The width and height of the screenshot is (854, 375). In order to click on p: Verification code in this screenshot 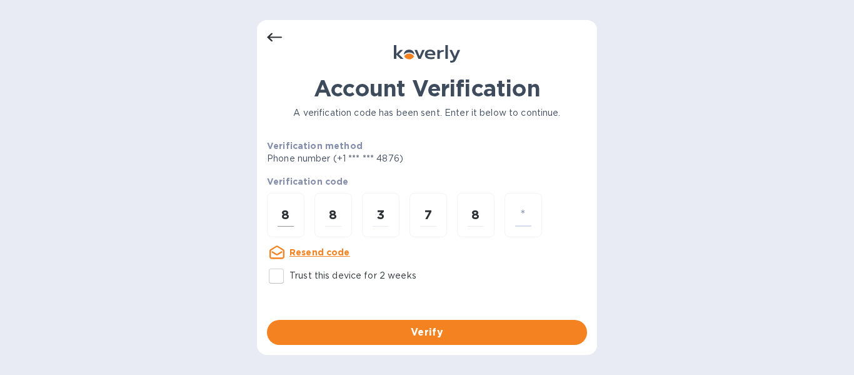, I will do `click(427, 181)`.